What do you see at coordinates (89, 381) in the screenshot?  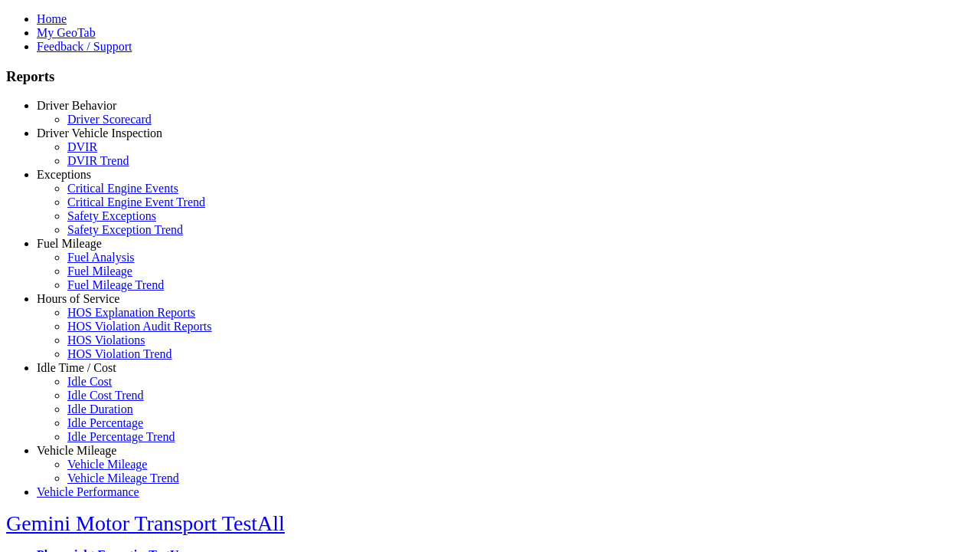 I see `a: Idle Cost` at bounding box center [89, 381].